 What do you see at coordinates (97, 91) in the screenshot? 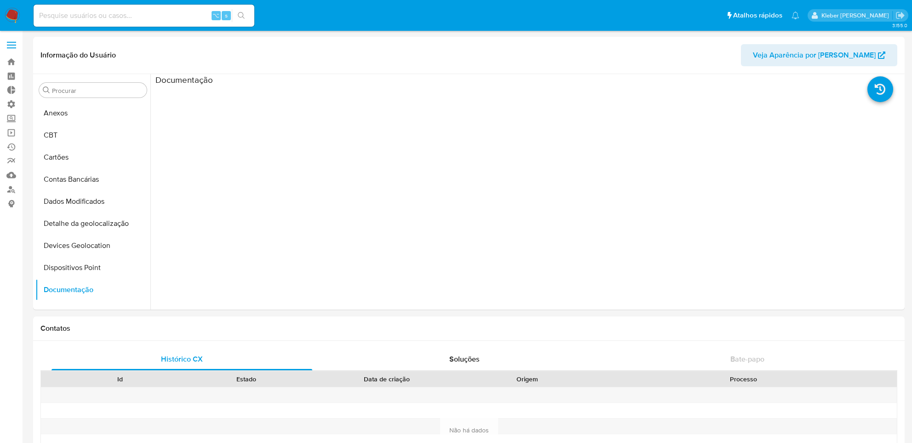
I see `input: Procurar` at bounding box center [97, 91].